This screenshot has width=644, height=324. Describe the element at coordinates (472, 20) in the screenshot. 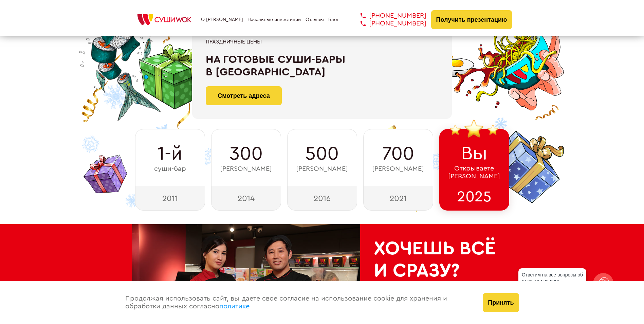

I see `button: Получить презентацию` at that location.